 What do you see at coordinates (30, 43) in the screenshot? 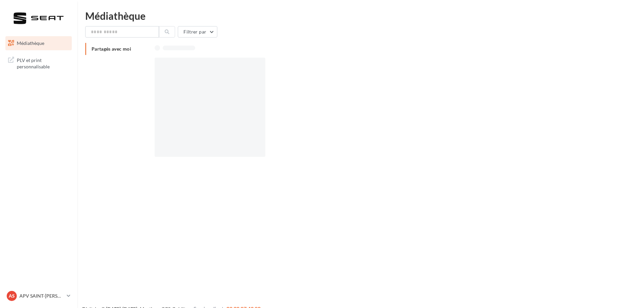
I see `span: Médiathèque` at bounding box center [30, 43].